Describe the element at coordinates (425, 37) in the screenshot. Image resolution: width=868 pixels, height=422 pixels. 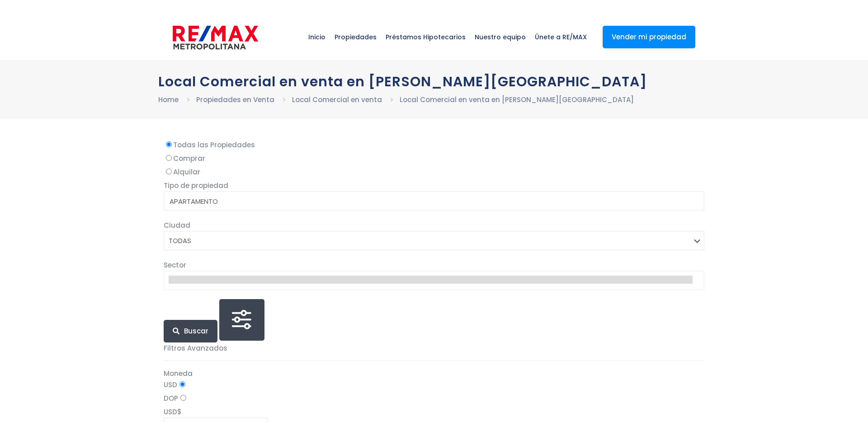
I see `a: Préstamos Hipotecarios` at that location.